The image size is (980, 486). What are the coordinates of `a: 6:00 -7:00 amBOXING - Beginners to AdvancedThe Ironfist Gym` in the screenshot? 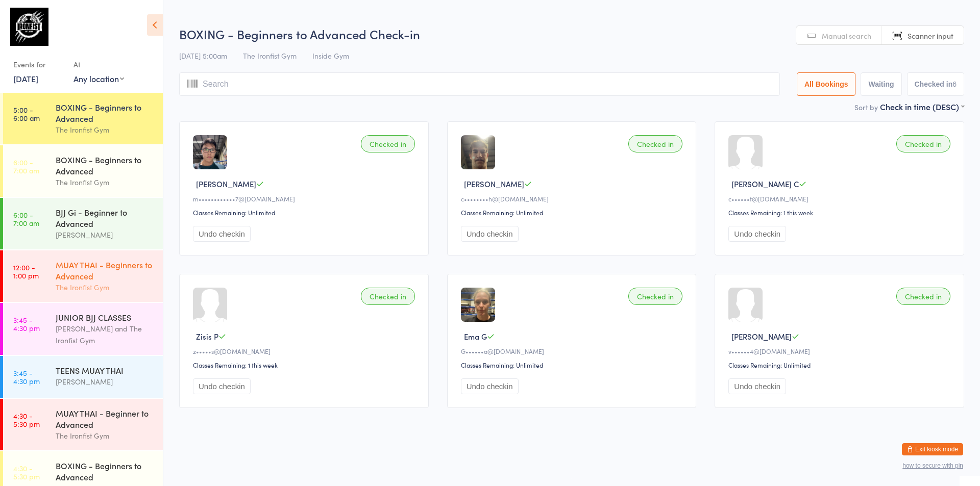 It's located at (83, 171).